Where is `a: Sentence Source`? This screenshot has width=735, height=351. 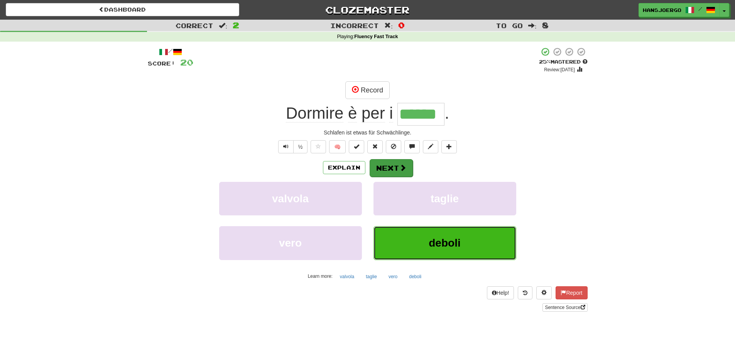
a: Sentence Source is located at coordinates (565, 308).